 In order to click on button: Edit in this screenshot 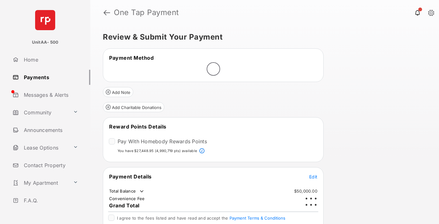, I will do `click(314, 176)`.